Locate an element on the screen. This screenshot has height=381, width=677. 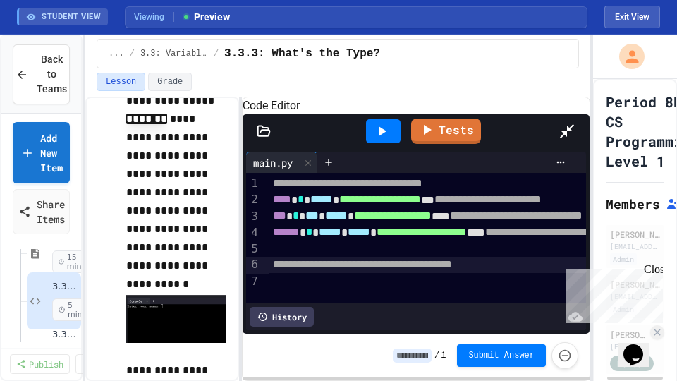
a: Delete is located at coordinates (103, 364).